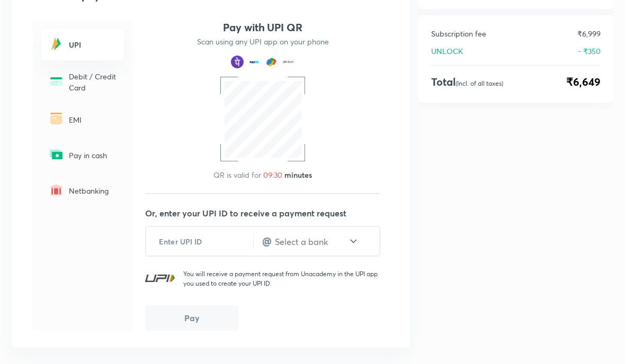 The image size is (625, 364). What do you see at coordinates (467, 82) in the screenshot?
I see `h4: Total` at bounding box center [467, 82].